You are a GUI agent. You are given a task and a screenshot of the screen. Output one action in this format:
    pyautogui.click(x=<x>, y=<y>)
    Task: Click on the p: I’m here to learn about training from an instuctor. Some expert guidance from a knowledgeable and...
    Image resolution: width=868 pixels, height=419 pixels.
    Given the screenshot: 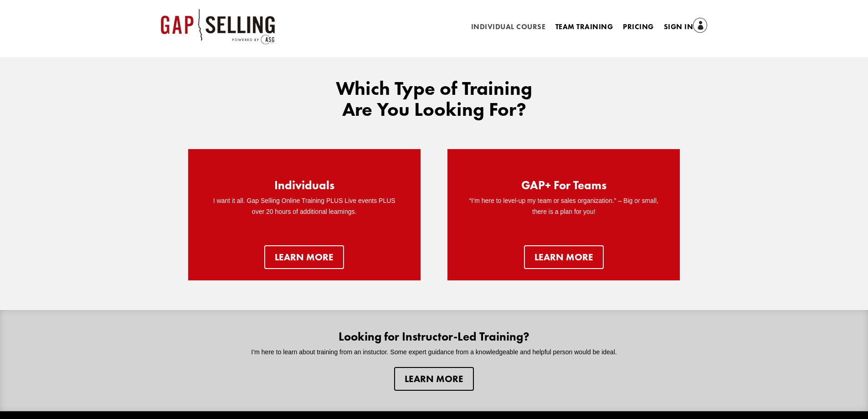 What is the action you would take?
    pyautogui.click(x=434, y=353)
    